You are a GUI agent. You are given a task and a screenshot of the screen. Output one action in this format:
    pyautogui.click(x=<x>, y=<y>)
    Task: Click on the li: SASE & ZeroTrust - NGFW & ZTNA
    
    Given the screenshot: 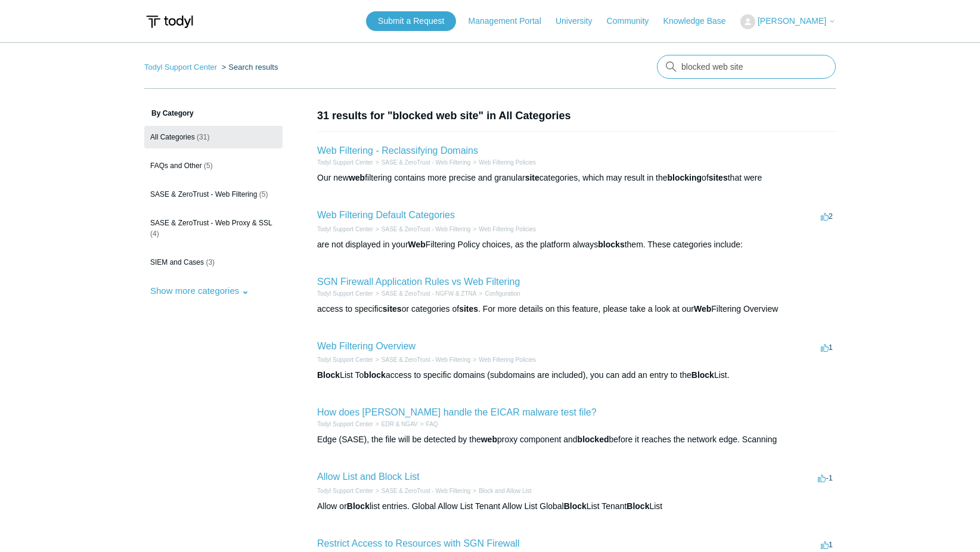 What is the action you would take?
    pyautogui.click(x=424, y=294)
    